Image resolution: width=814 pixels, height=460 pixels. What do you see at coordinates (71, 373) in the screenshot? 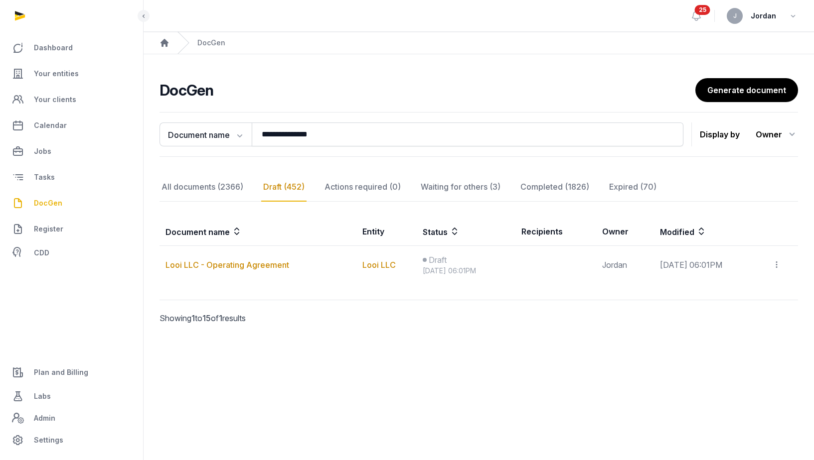
I see `a: Plan and Billing` at bounding box center [71, 373].